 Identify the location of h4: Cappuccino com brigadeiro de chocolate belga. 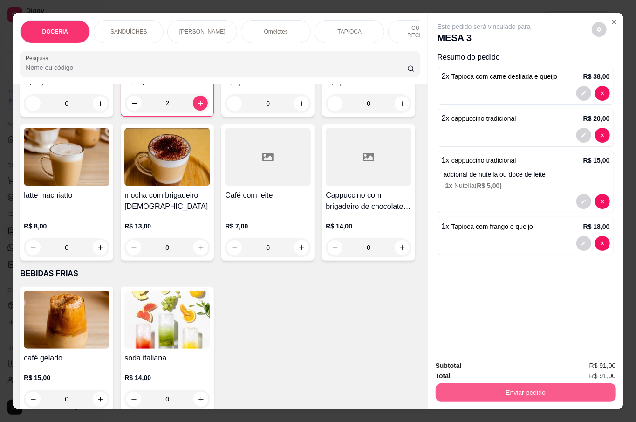
(368, 201).